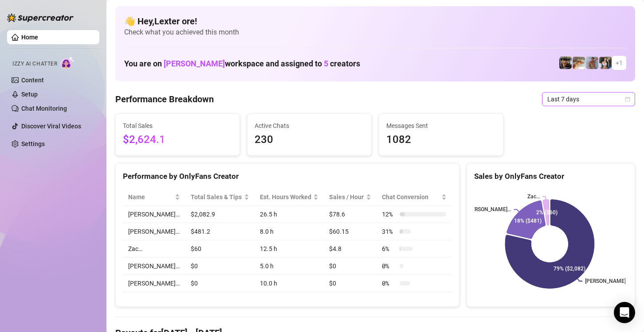 The width and height of the screenshot is (644, 332). What do you see at coordinates (220, 249) in the screenshot?
I see `td: $60` at bounding box center [220, 249].